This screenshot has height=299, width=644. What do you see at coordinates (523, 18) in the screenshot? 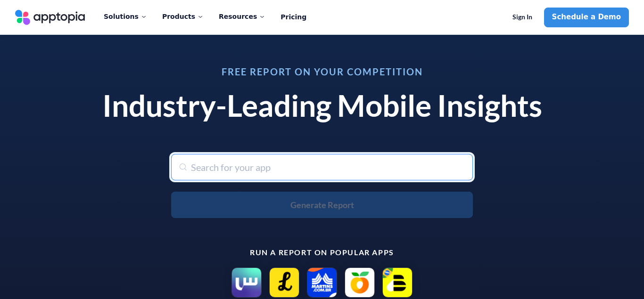
I see `a: Sign In` at bounding box center [523, 18].